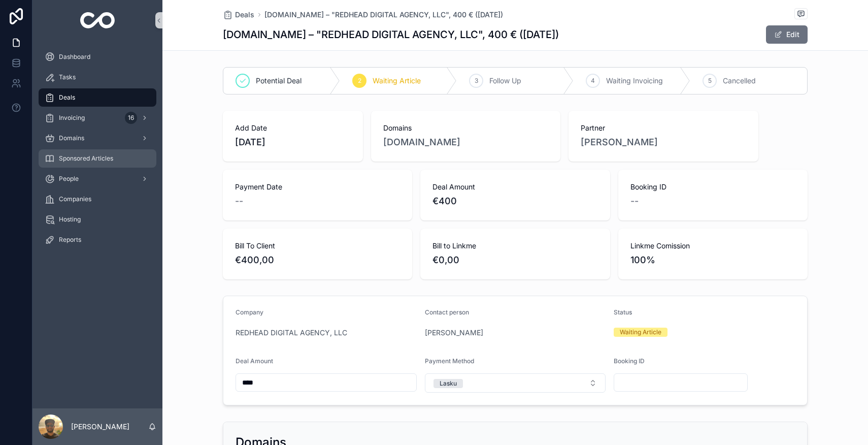  Describe the element at coordinates (68, 179) in the screenshot. I see `span: People` at that location.